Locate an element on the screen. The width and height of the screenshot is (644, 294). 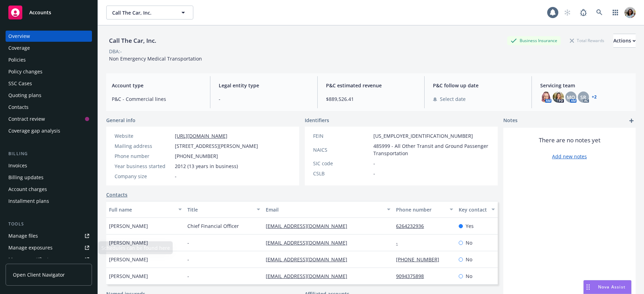
div: Title is located at coordinates (220, 209).